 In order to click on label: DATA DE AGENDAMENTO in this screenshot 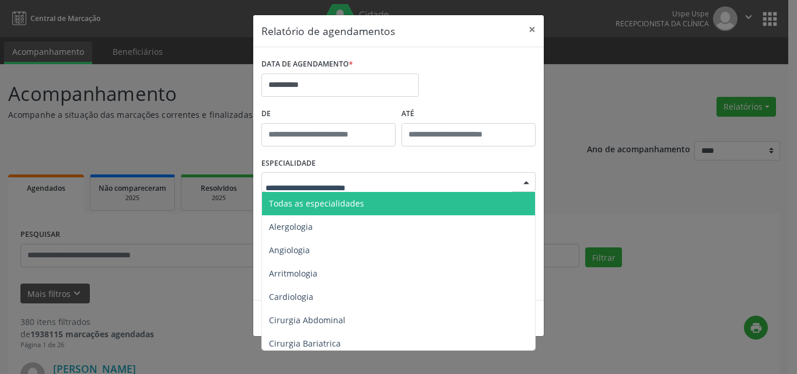, I will do `click(307, 64)`.